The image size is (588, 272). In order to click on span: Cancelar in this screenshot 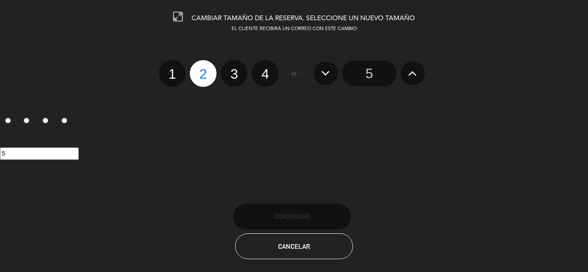, I will do `click(294, 247)`.